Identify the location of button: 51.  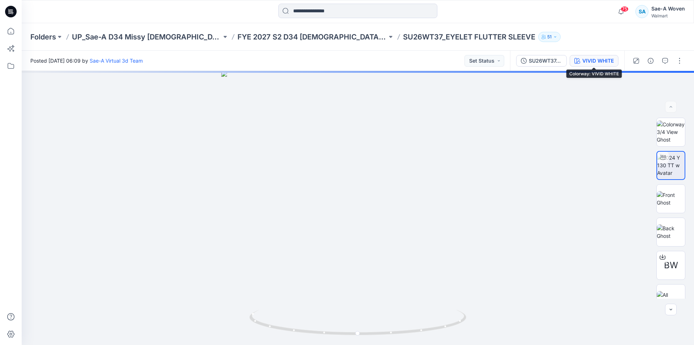
(550, 37).